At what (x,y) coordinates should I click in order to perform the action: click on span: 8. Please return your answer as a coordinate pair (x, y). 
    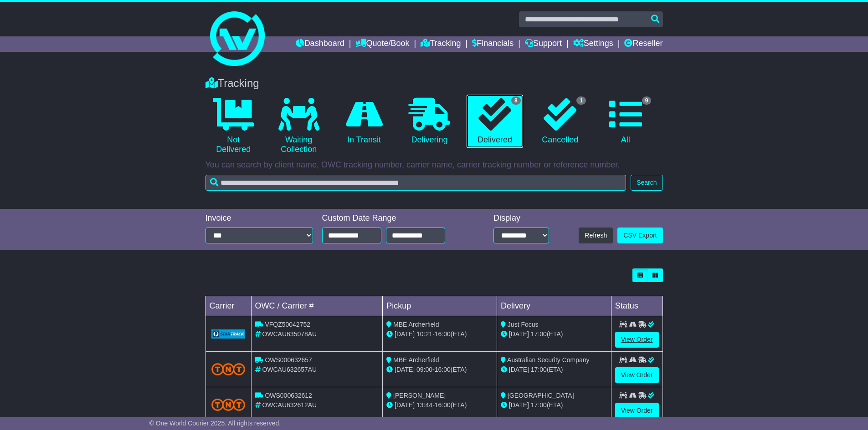
    Looking at the image, I should click on (515, 100).